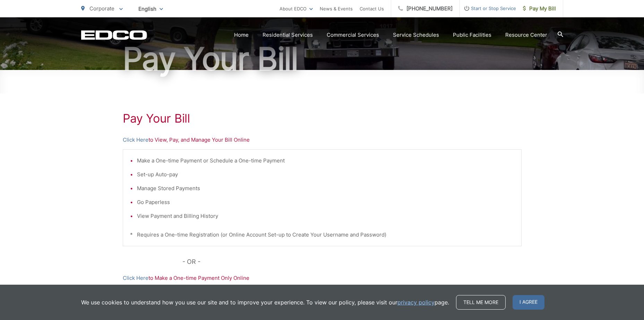 The width and height of the screenshot is (644, 320). Describe the element at coordinates (326, 216) in the screenshot. I see `li: View Payment and Billing History` at that location.